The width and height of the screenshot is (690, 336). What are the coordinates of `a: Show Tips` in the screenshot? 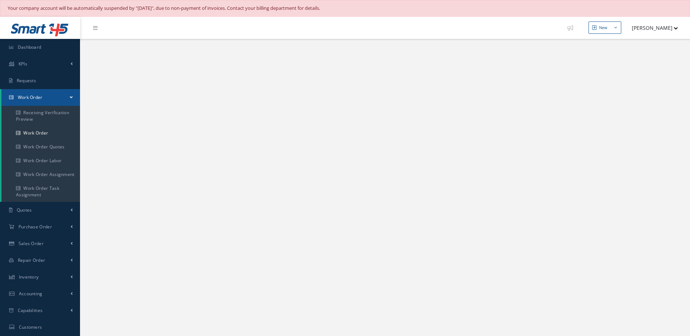 It's located at (573, 28).